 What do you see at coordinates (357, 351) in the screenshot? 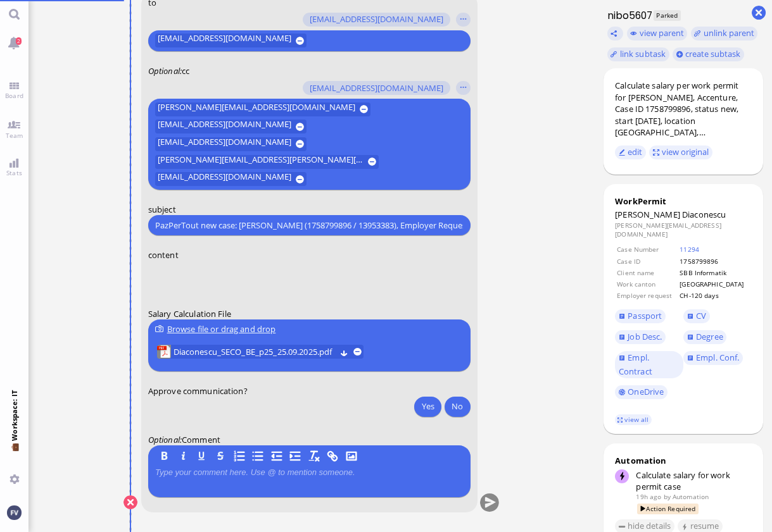
I see `button: remove` at bounding box center [357, 351].